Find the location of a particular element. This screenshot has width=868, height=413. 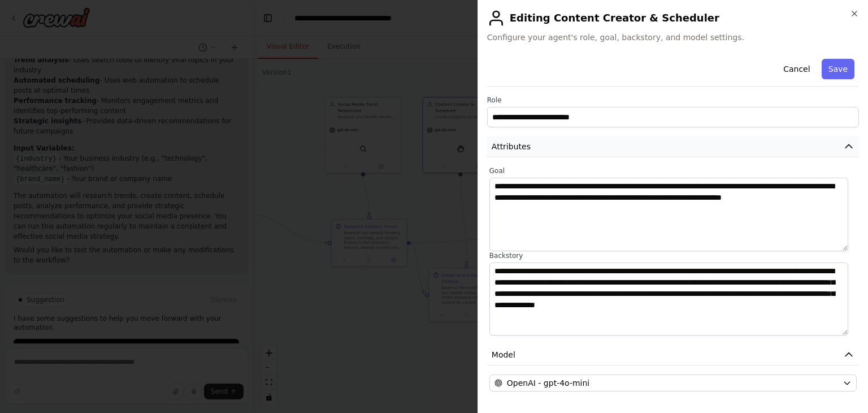

h2: Editing Content Creator & Scheduler is located at coordinates (673, 18).